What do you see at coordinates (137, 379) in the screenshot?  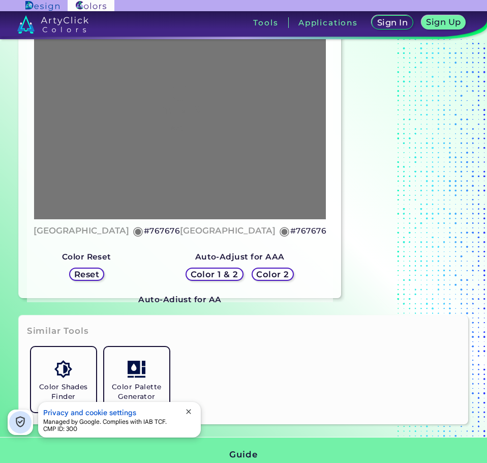 I see `a: Color Palette Generator` at bounding box center [137, 379].